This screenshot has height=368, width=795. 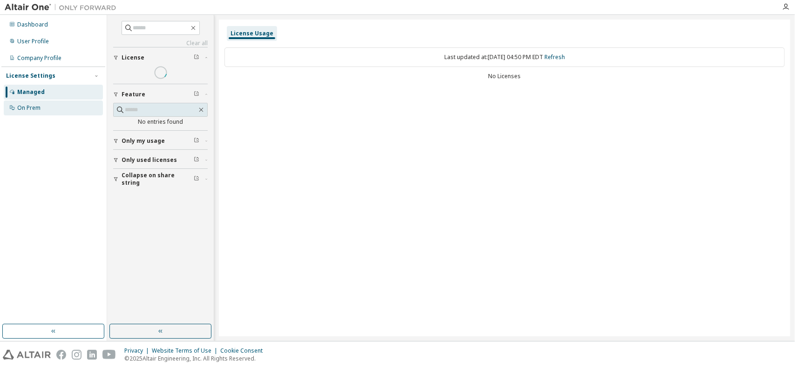 What do you see at coordinates (31, 76) in the screenshot?
I see `div: License Settings` at bounding box center [31, 76].